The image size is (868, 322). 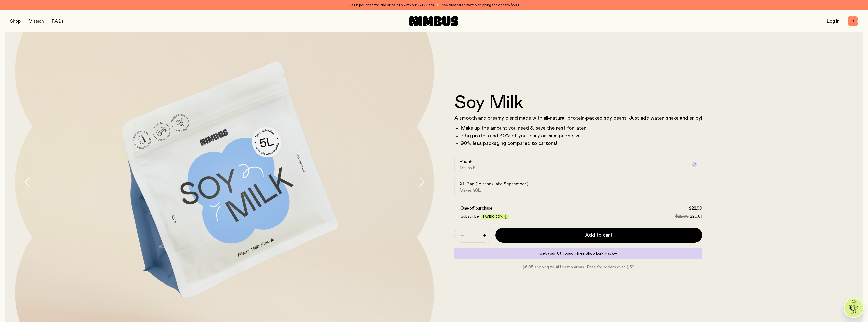 What do you see at coordinates (497, 217) in the screenshot?
I see `span: 10-20%` at bounding box center [497, 217].